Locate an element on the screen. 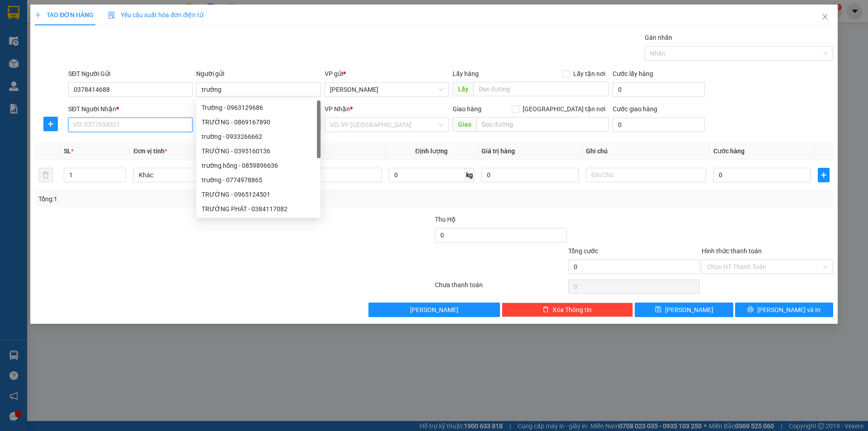 Image resolution: width=868 pixels, height=431 pixels. img: logo is located at coordinates (15, 42).